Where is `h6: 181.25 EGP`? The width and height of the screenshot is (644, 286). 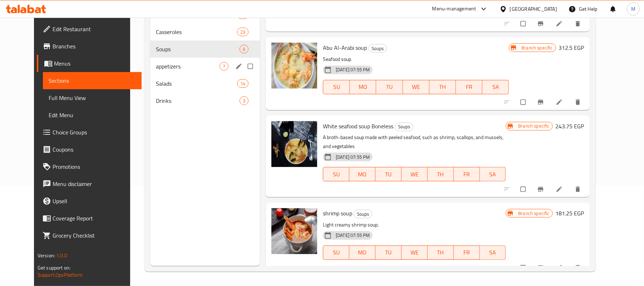 h6: 181.25 EGP is located at coordinates (570, 213).